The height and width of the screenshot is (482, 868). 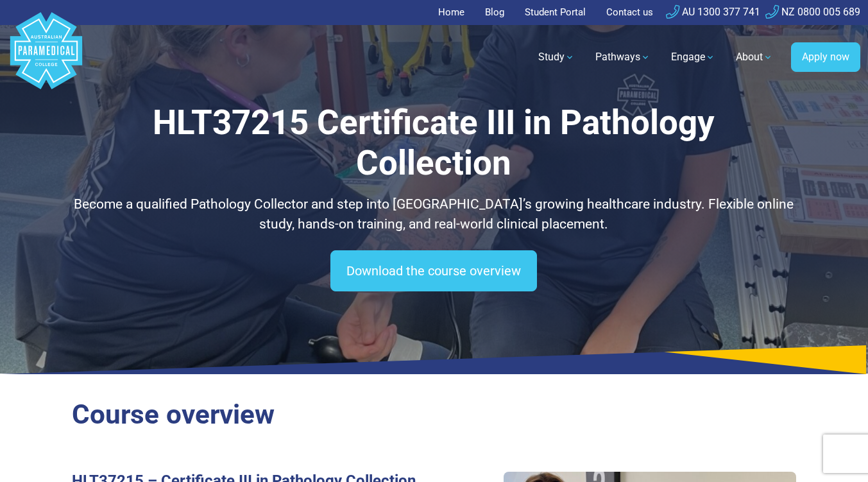 What do you see at coordinates (556, 58) in the screenshot?
I see `a: Study` at bounding box center [556, 58].